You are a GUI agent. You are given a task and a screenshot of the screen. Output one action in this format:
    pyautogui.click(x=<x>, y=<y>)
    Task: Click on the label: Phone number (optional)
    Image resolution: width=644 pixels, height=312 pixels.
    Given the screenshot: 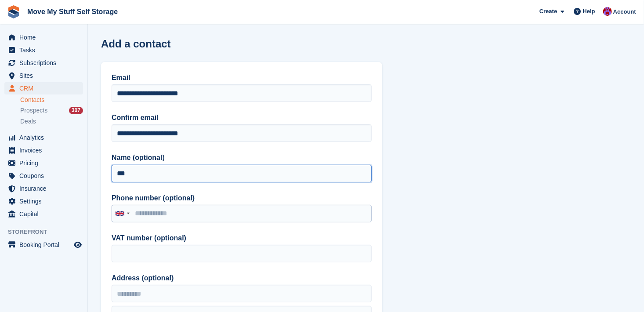 What is the action you would take?
    pyautogui.click(x=242, y=198)
    